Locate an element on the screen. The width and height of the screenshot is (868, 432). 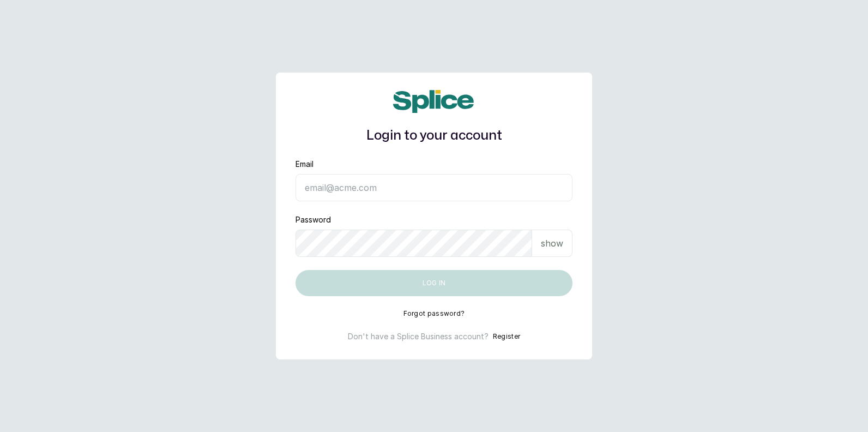
p: Don't have a Splice Business account? is located at coordinates (419, 337).